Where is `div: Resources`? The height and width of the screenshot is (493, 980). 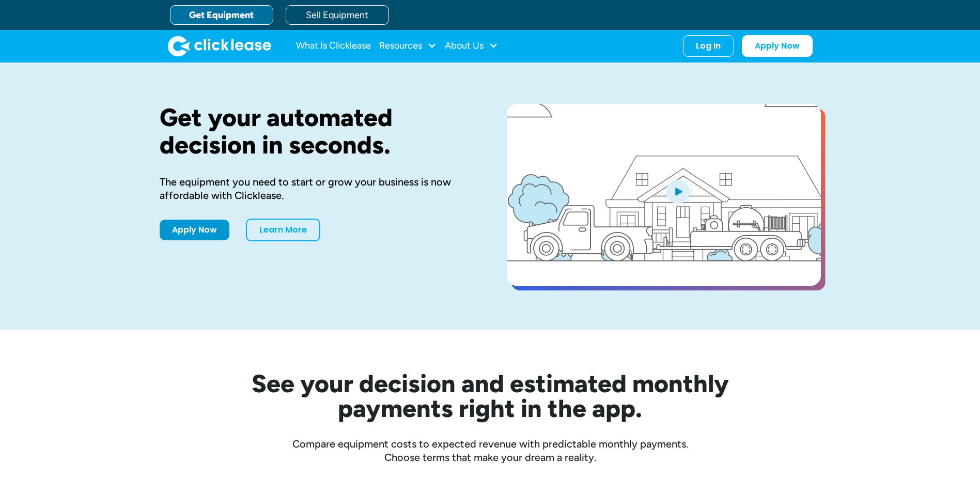
div: Resources is located at coordinates (408, 46).